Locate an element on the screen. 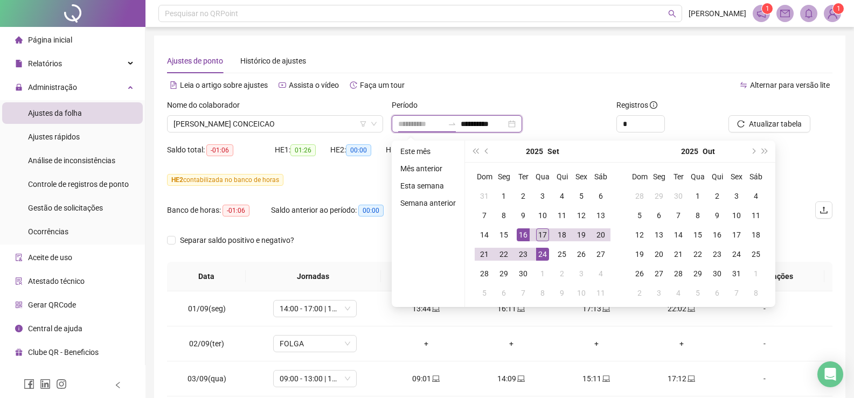 This screenshot has width=854, height=398. td: 2025-11-02 is located at coordinates (640, 293).